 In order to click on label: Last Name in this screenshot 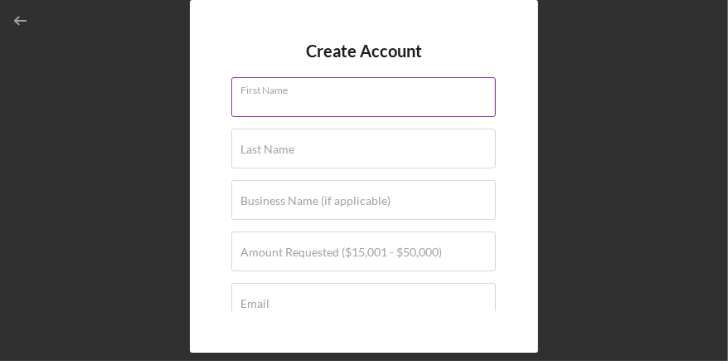, I will do `click(267, 149)`.